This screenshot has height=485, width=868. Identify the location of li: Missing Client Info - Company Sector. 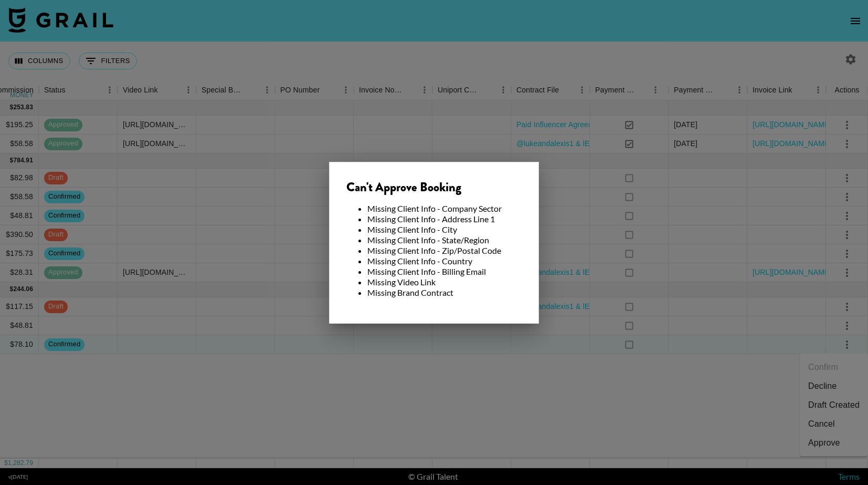
(445, 209).